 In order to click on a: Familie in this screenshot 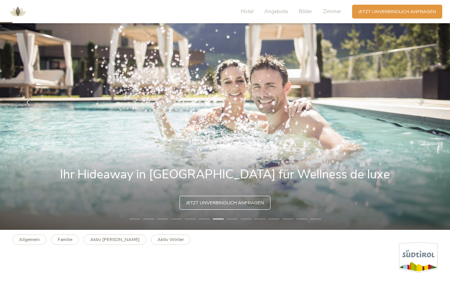, I will do `click(65, 240)`.